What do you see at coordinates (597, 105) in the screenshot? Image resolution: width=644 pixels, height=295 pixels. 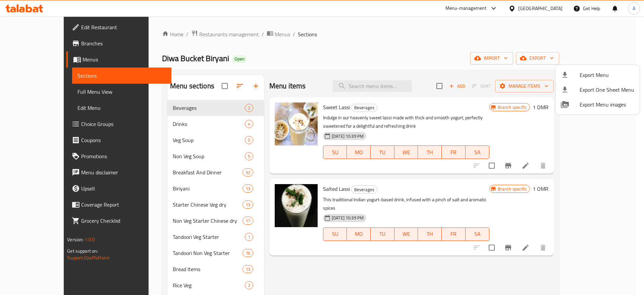 I see `li: Export Menu images` at bounding box center [597, 105].